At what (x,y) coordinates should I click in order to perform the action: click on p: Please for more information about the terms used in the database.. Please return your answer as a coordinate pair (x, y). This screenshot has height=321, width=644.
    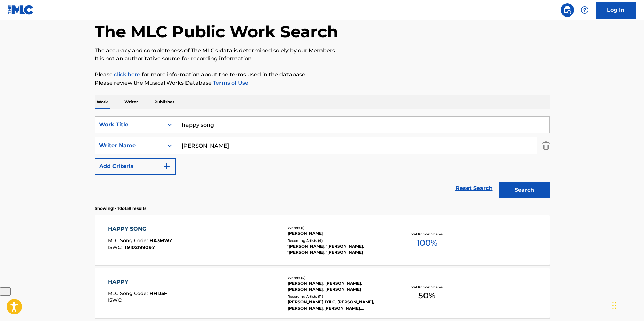
    Looking at the image, I should click on (322, 74).